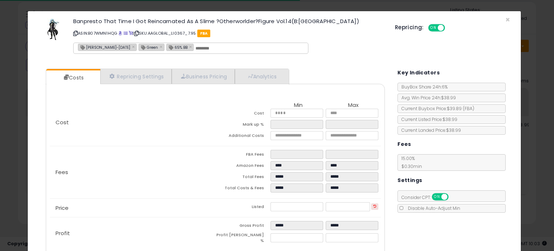 The width and height of the screenshot is (554, 251). Describe the element at coordinates (428, 119) in the screenshot. I see `span: Current Listed Price: $38.99` at that location.